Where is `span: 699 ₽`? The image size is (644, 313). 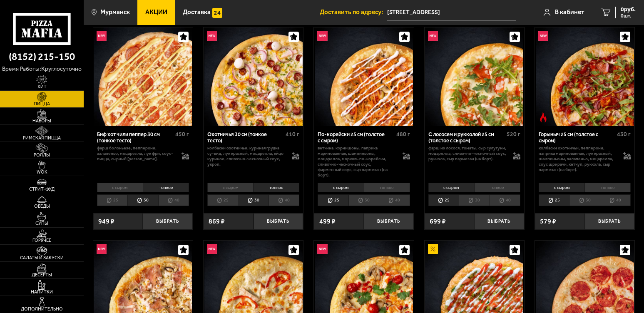
span: 699 ₽ is located at coordinates (438, 222).